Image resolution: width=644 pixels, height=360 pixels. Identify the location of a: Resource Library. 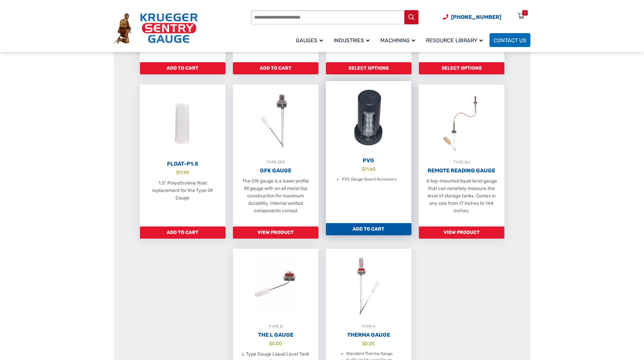
(456, 40).